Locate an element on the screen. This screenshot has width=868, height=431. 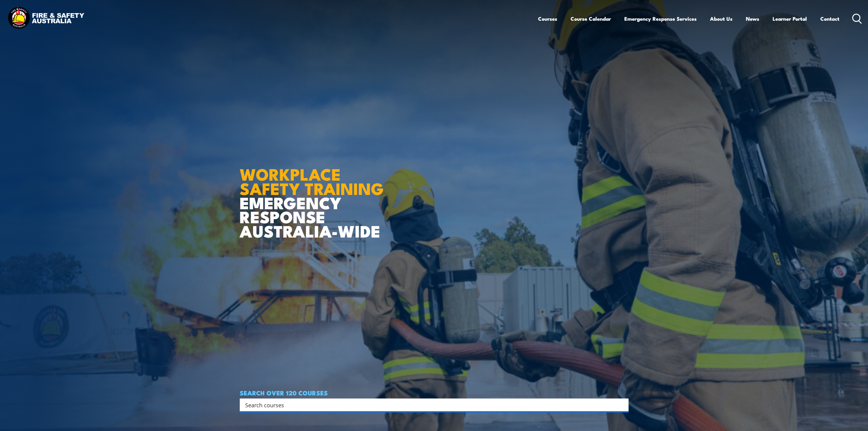
h4: SEARCH OVER 120 COURSES is located at coordinates (434, 392).